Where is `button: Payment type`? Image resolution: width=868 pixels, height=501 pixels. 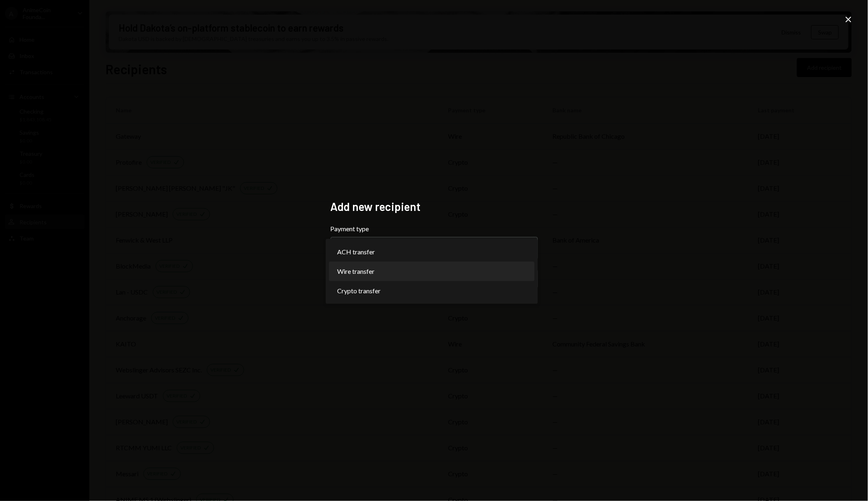 button: Payment type is located at coordinates (434, 248).